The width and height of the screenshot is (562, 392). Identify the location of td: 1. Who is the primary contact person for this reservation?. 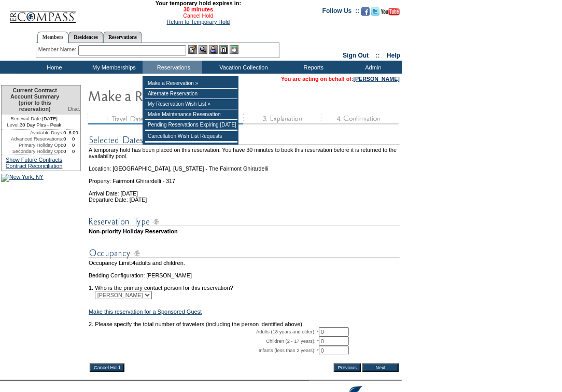
(244, 284).